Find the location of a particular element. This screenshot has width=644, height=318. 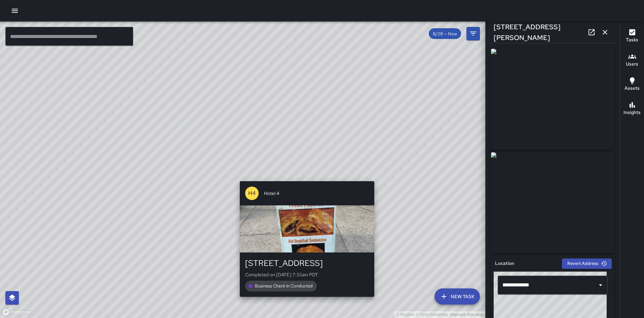

h6: Insights is located at coordinates (632, 113).